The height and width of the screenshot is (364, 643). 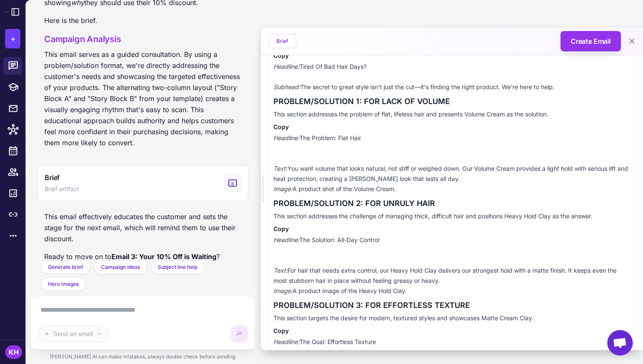 I want to click on button: Campaign ideas, so click(x=120, y=267).